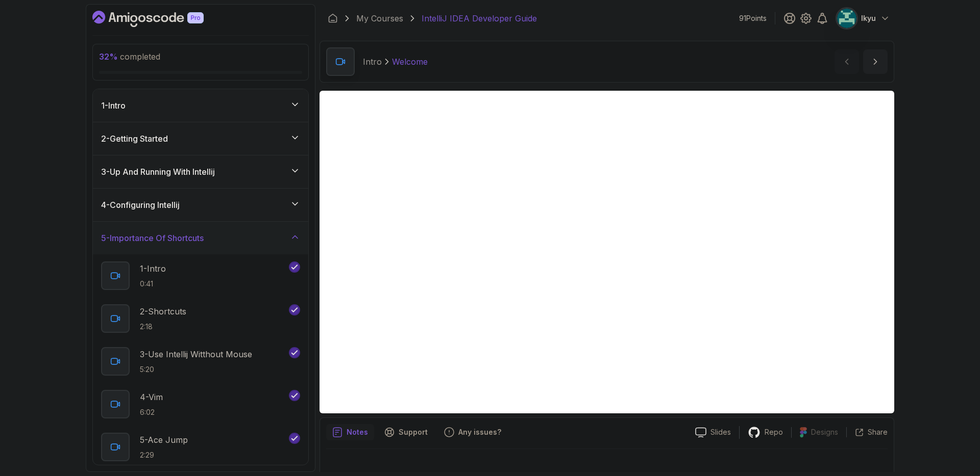  I want to click on p: Share, so click(878, 432).